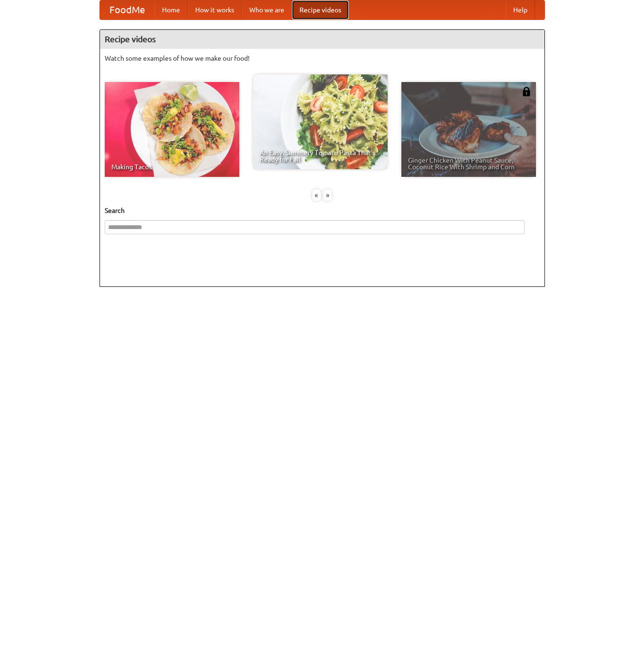  Describe the element at coordinates (172, 167) in the screenshot. I see `span: Making Tacos` at that location.